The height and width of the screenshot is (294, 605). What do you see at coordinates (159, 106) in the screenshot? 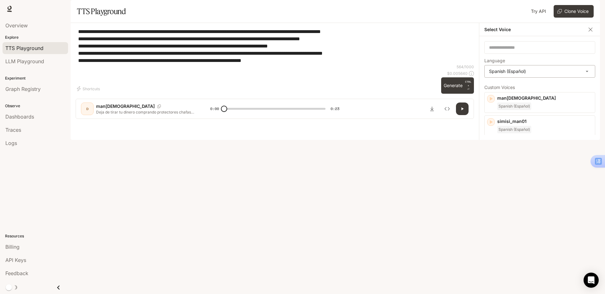
I see `button: Copy Voice ID` at bounding box center [159, 106].